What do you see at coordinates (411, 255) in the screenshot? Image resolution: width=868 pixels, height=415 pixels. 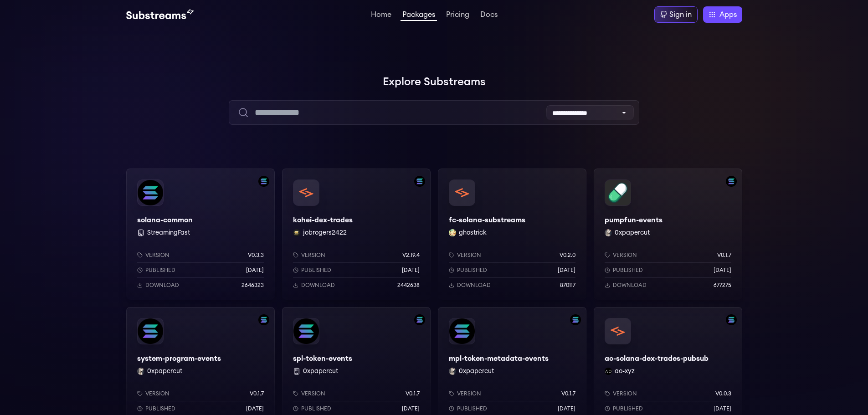 I see `p: v2.19.4` at bounding box center [411, 255].